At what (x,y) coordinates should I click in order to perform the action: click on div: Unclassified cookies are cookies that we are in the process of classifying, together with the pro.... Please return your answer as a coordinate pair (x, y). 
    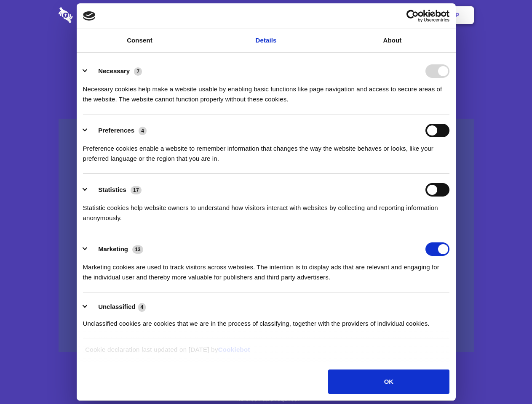
    Looking at the image, I should click on (266, 320).